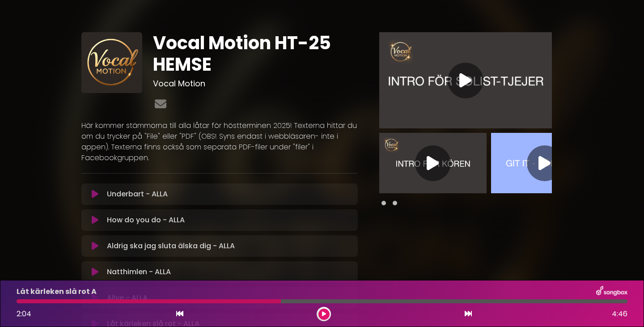 The width and height of the screenshot is (644, 327). I want to click on p: How do you do - ALLA, so click(146, 220).